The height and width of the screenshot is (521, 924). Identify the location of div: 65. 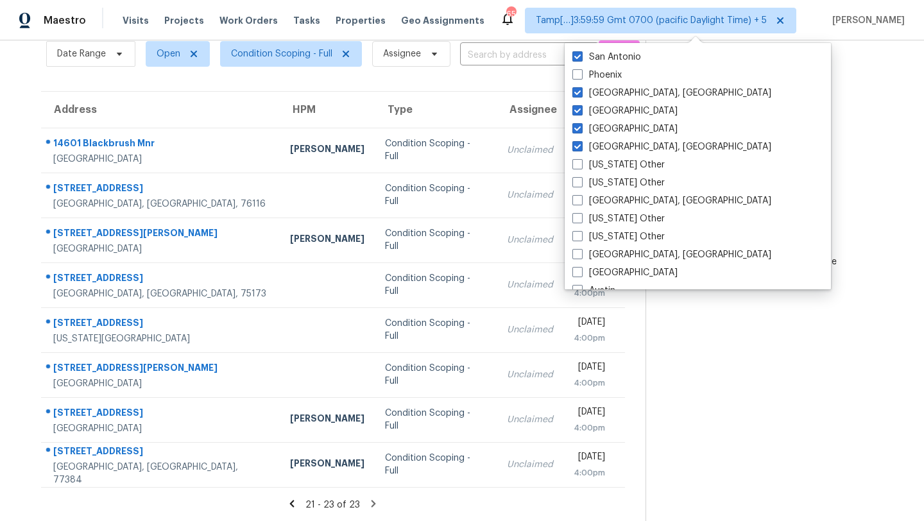
(511, 14).